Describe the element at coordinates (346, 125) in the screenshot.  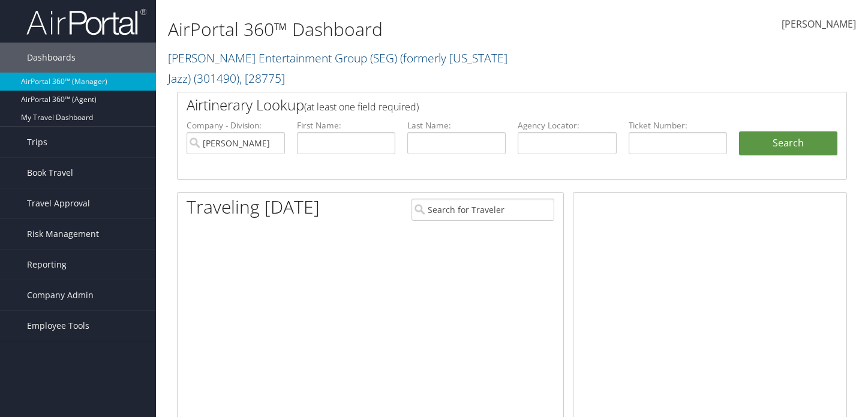
I see `label: First Name:` at that location.